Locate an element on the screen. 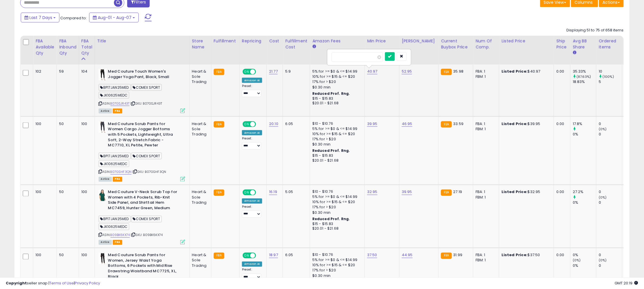 Image resolution: width=644 pixels, height=289 pixels. div: 10% for >= $15 & <= $20 is located at coordinates (336, 266).